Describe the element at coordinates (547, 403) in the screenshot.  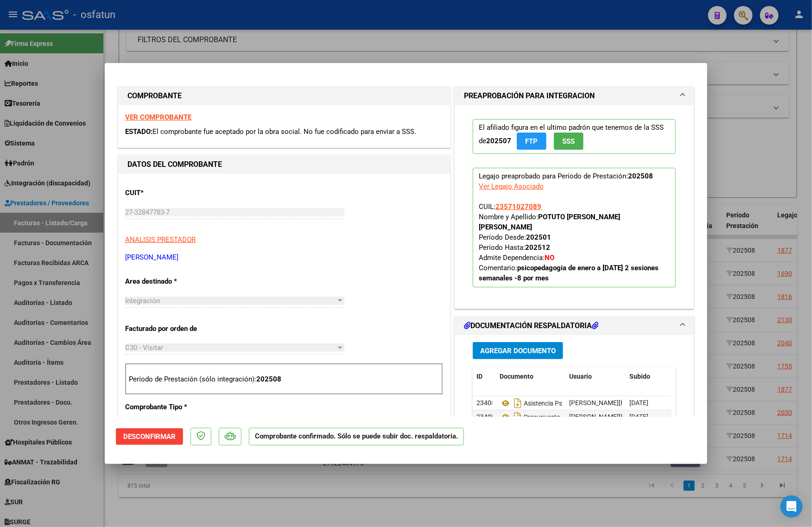
I see `span: Asistencia Psipedagogia` at that location.